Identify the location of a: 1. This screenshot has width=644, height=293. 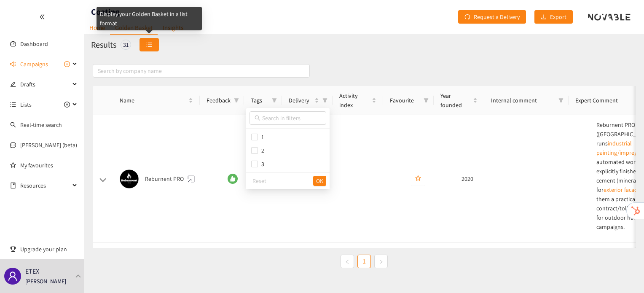
(364, 261).